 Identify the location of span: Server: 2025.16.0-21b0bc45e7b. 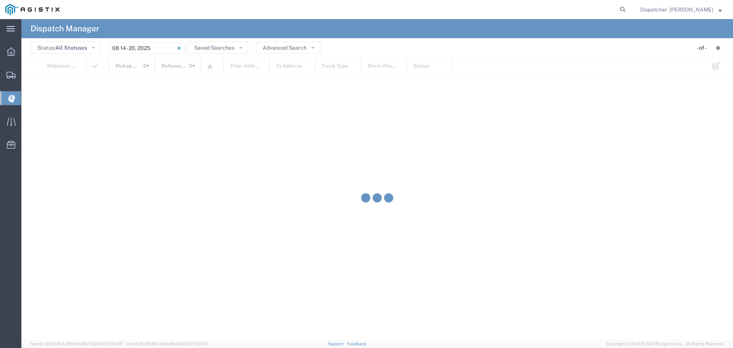
(77, 344).